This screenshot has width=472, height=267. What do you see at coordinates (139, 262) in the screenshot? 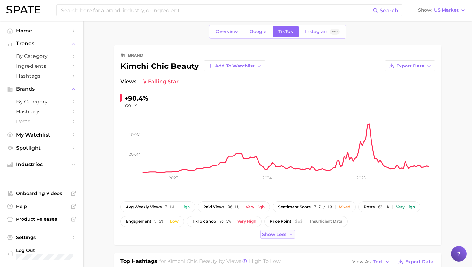
I see `h1: Top Hashtags` at bounding box center [139, 262].